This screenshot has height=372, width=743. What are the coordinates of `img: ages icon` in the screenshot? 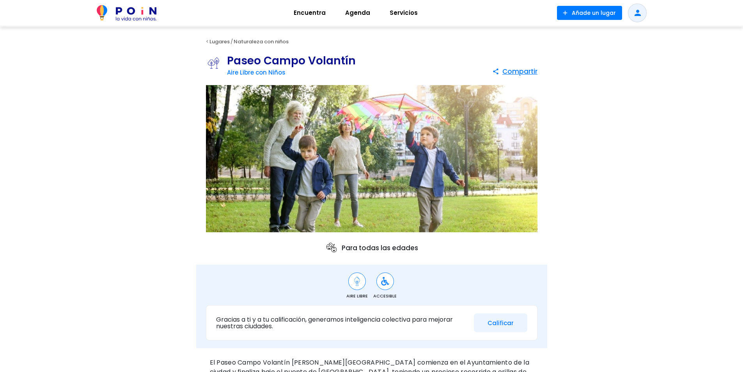 It's located at (332, 248).